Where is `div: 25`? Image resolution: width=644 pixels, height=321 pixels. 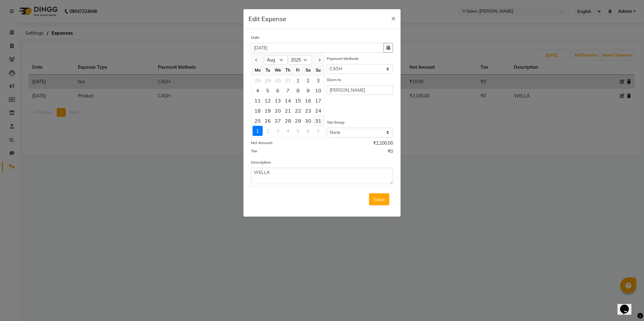
div: 25 is located at coordinates (258, 121).